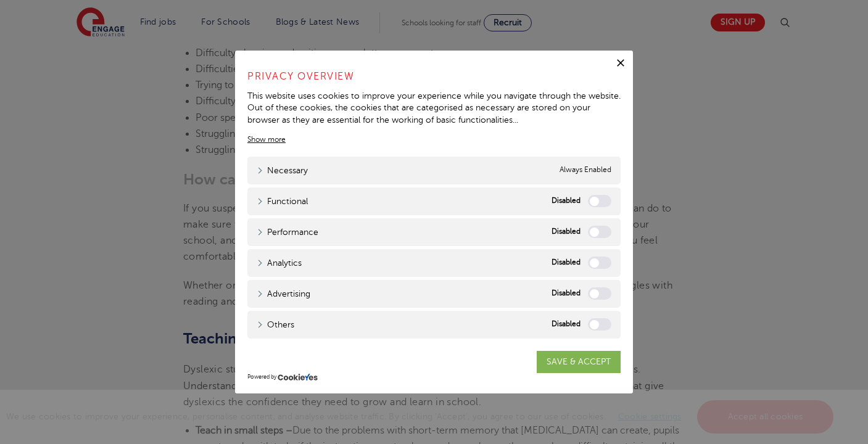 This screenshot has width=868, height=444. What do you see at coordinates (267, 140) in the screenshot?
I see `a: Show more` at bounding box center [267, 140].